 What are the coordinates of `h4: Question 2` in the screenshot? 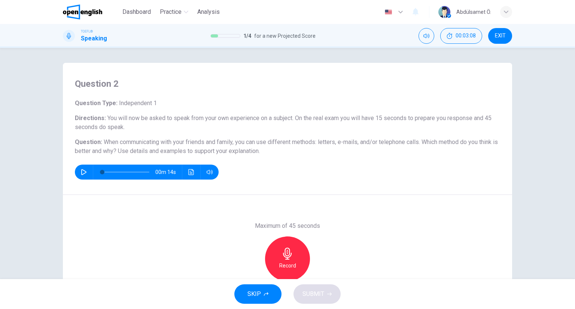 It's located at (288, 84).